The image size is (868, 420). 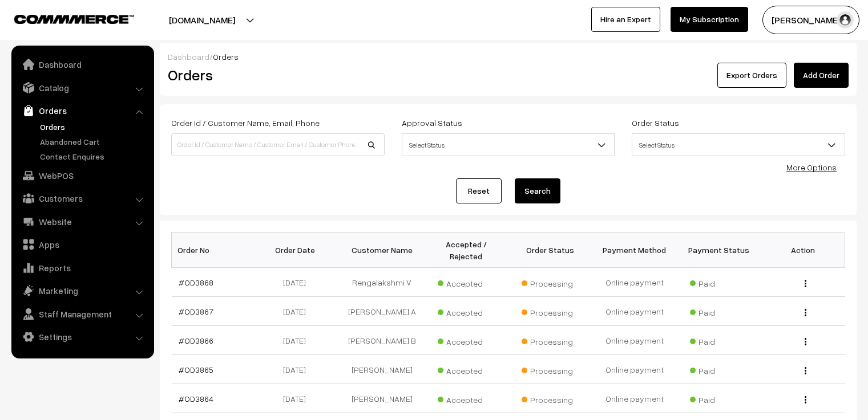 What do you see at coordinates (82, 290) in the screenshot?
I see `a: Marketing` at bounding box center [82, 290].